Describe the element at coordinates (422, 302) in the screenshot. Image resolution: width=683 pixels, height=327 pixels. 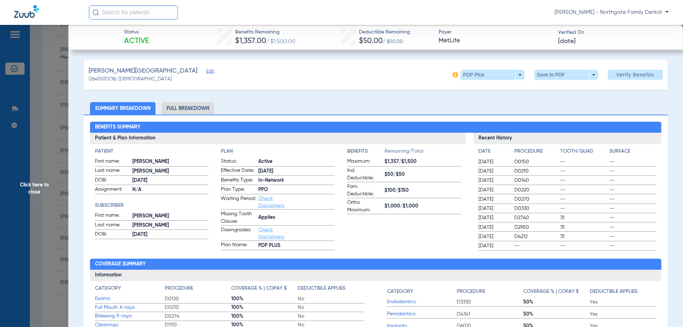
I see `span: Endodontics:` at that location.